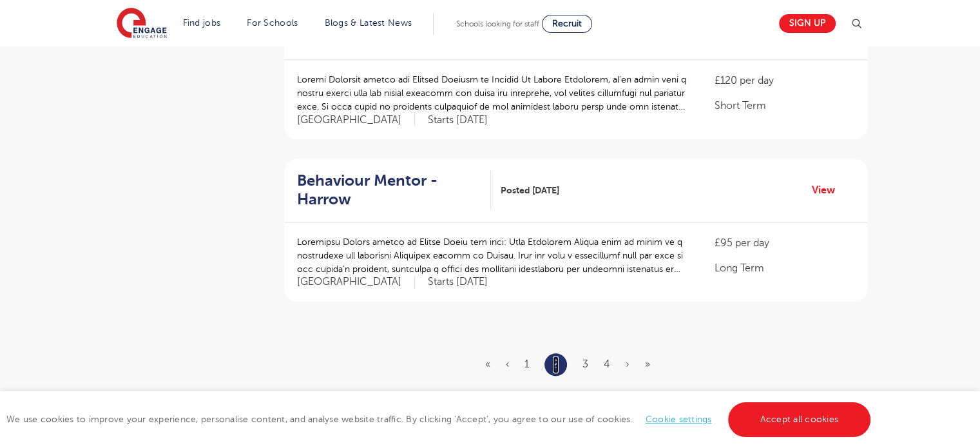  Describe the element at coordinates (807, 23) in the screenshot. I see `a: Sign up` at that location.